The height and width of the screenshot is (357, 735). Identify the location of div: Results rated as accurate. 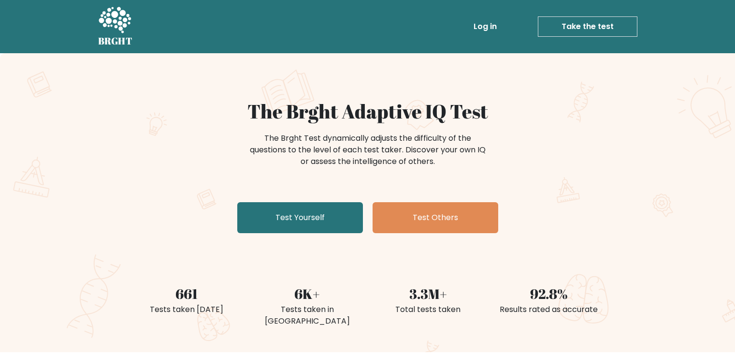
(549, 309).